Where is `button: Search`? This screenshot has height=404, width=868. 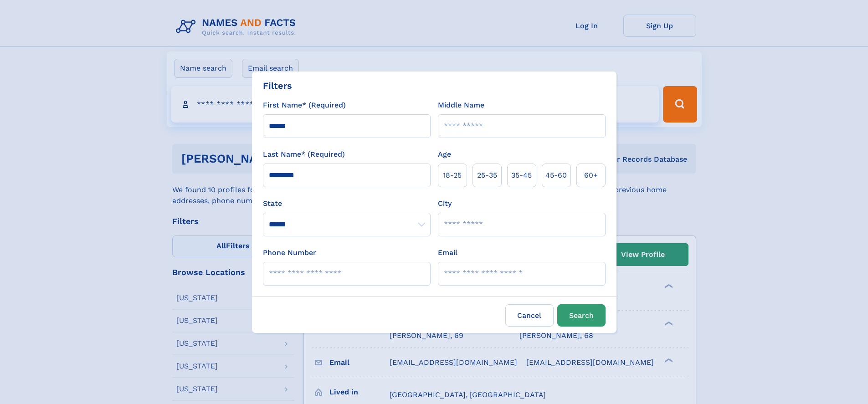 button: Search is located at coordinates (581, 315).